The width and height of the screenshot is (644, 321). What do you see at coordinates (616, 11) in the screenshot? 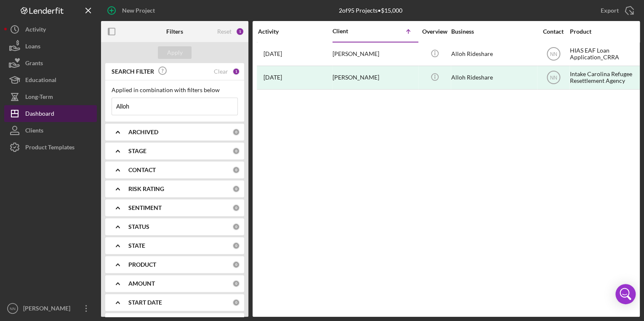
I see `button: Export` at bounding box center [616, 11].